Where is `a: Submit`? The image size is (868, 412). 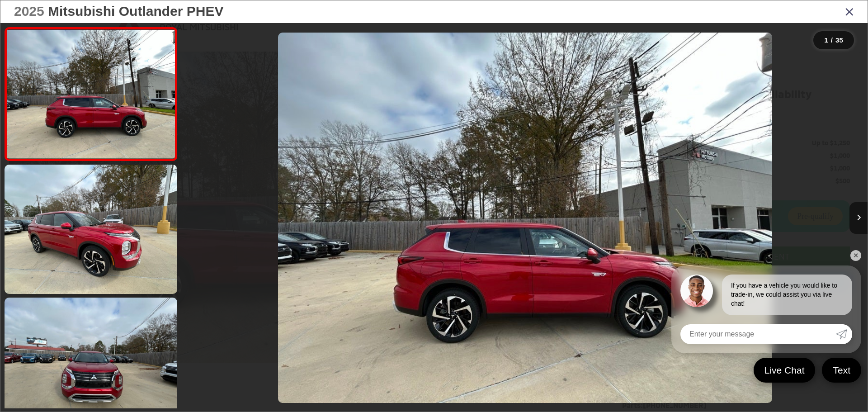 a: Submit is located at coordinates (843, 334).